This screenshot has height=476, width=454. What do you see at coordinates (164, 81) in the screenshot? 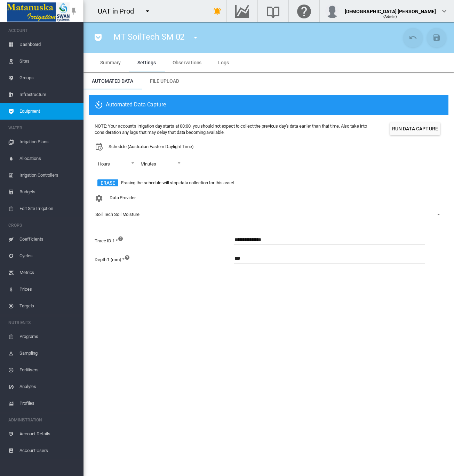
I see `span: File Upload` at bounding box center [164, 81].